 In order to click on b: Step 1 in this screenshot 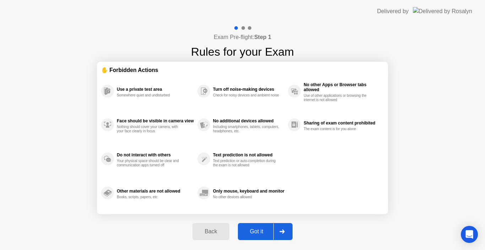, I will do `click(263, 37)`.